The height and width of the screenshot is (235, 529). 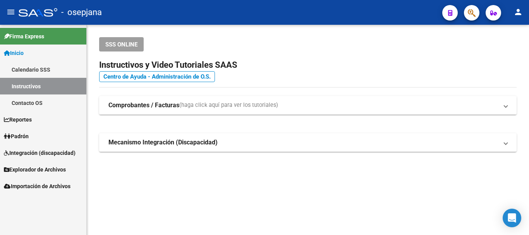 What do you see at coordinates (14, 53) in the screenshot?
I see `span: Inicio` at bounding box center [14, 53].